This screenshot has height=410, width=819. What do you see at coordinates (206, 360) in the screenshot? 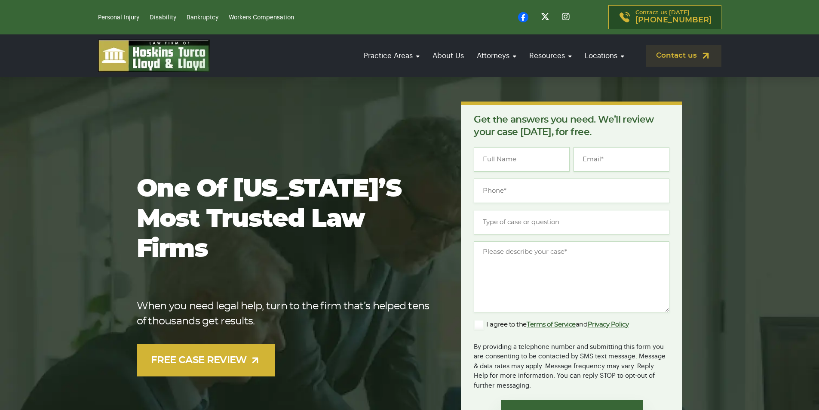
I see `a: FREE CASE REVIEW` at bounding box center [206, 360].